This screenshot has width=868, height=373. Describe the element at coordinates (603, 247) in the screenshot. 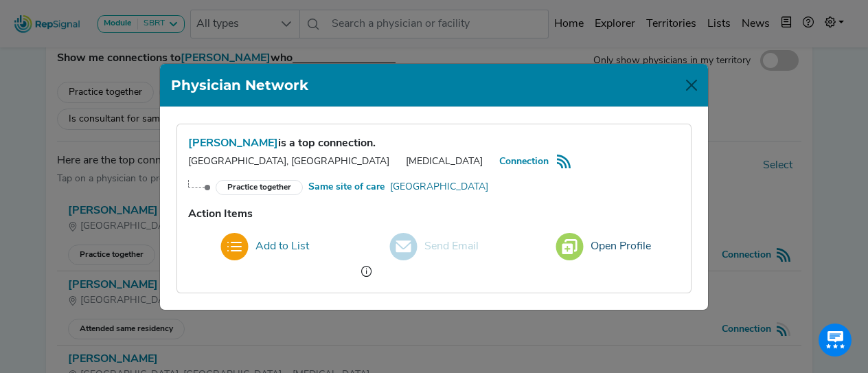

I see `button: Open Profile` at that location.